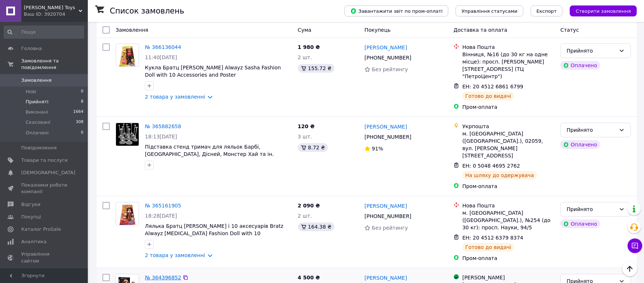 The image size is (644, 283). What do you see at coordinates (547, 11) in the screenshot?
I see `span: Експорт` at bounding box center [547, 11].